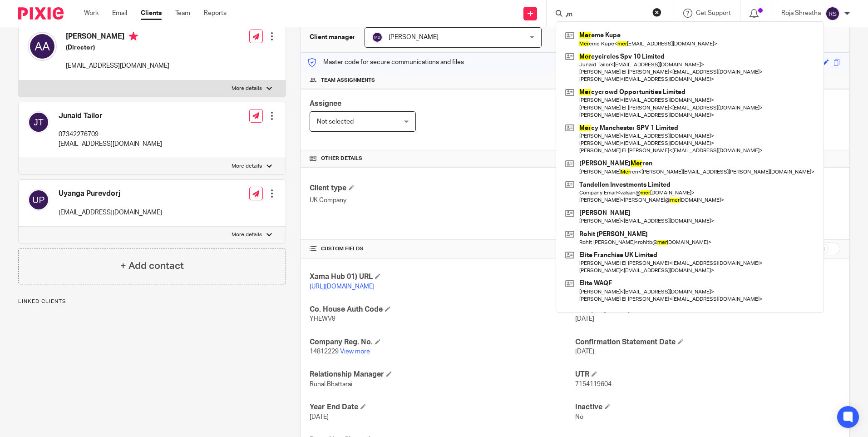  Describe the element at coordinates (443, 309) in the screenshot. I see `h4: Co. House Auth Code` at that location.